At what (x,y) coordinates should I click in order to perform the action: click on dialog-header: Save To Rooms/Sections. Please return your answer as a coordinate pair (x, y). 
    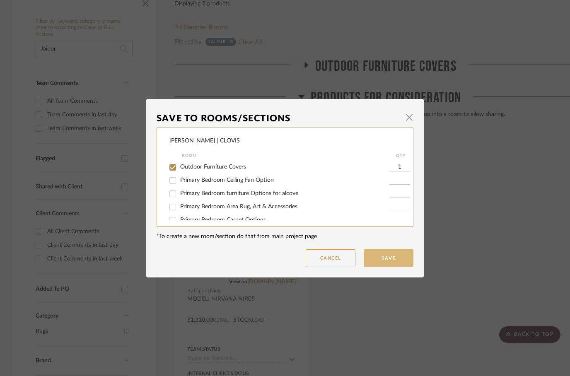
    Looking at the image, I should click on (285, 118).